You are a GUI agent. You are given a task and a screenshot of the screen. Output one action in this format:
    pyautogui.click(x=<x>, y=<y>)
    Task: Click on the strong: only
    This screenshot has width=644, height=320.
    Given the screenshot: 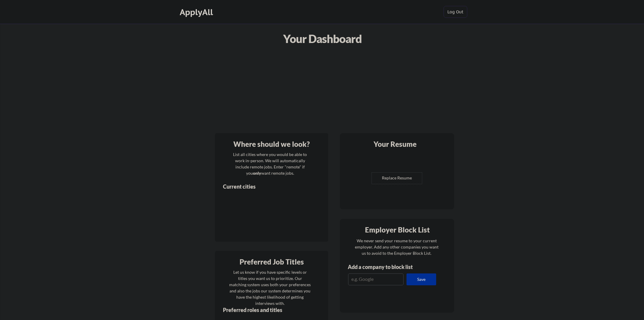 What is the action you would take?
    pyautogui.click(x=257, y=173)
    